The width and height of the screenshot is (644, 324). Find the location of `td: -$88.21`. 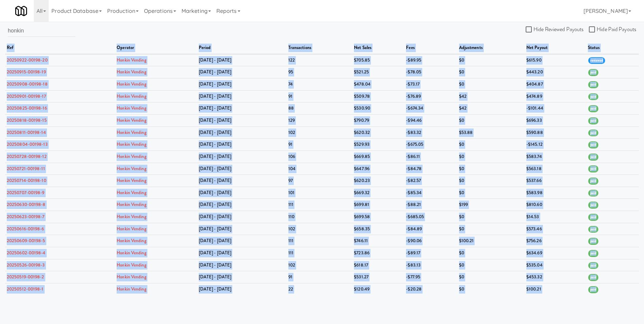

td: -$88.21 is located at coordinates (431, 205).